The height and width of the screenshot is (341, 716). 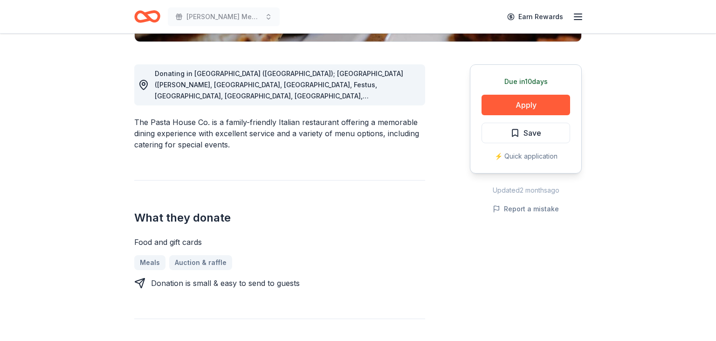 What do you see at coordinates (526, 190) in the screenshot?
I see `div: Updated 2 months ago` at bounding box center [526, 190].